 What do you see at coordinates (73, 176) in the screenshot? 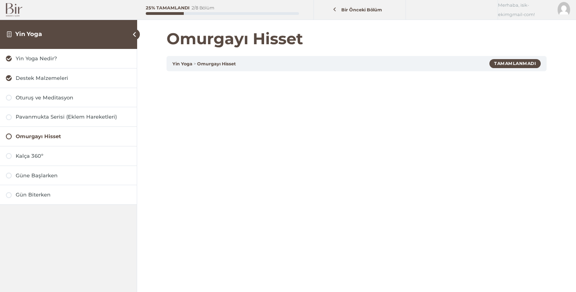
I see `div: Güne Başlarken` at bounding box center [73, 176].